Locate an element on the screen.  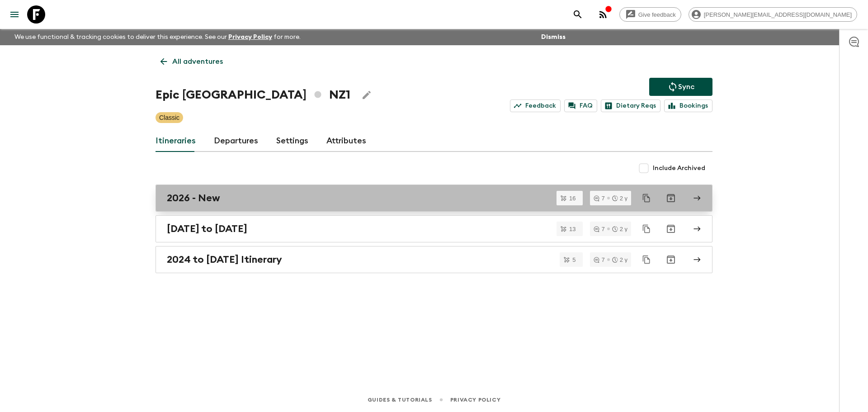
a: All adventures is located at coordinates (191, 62).